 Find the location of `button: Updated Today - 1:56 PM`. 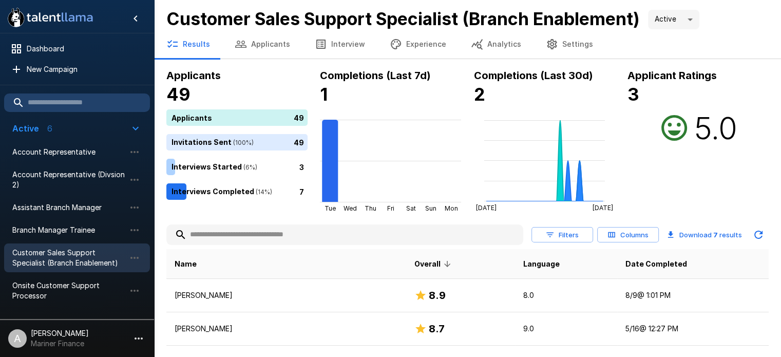

button: Updated Today - 1:56 PM is located at coordinates (759, 235).